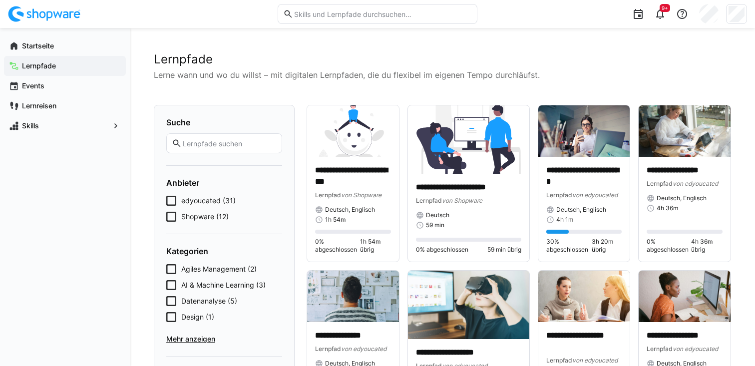 This screenshot has height=366, width=755. I want to click on span: AI & Machine Learning (3), so click(223, 285).